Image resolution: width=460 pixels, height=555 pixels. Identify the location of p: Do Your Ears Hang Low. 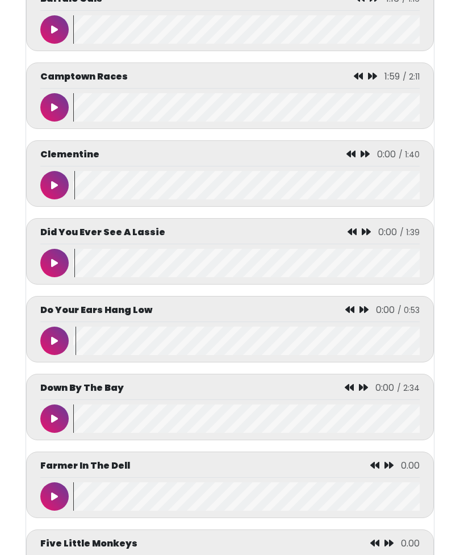
(96, 310).